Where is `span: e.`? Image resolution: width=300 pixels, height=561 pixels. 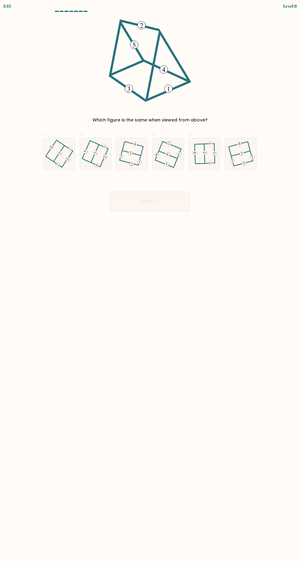
span: e. is located at coordinates (191, 134).